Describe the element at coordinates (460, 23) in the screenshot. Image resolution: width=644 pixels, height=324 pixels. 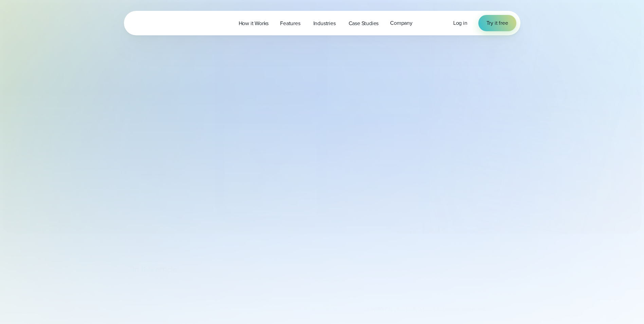
I see `a: Log in` at that location.